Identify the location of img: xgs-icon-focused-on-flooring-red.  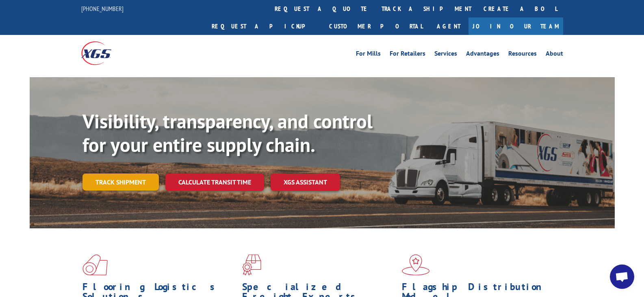
(252, 265).